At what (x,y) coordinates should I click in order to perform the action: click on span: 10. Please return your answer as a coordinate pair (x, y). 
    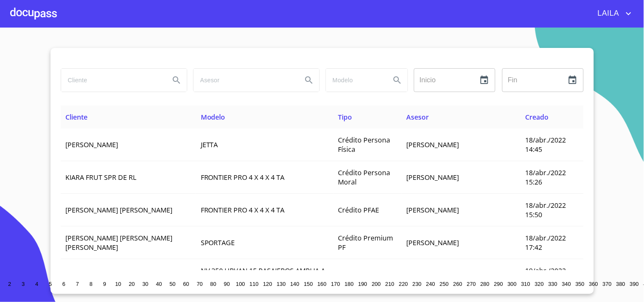
    Looking at the image, I should click on (118, 283).